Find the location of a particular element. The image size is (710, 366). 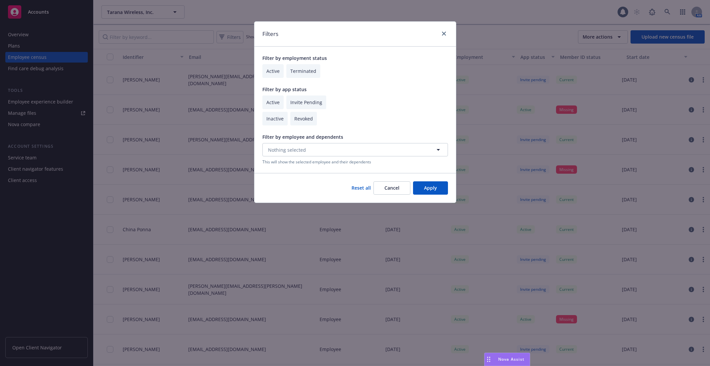

span: Nothing selected is located at coordinates (287, 150).